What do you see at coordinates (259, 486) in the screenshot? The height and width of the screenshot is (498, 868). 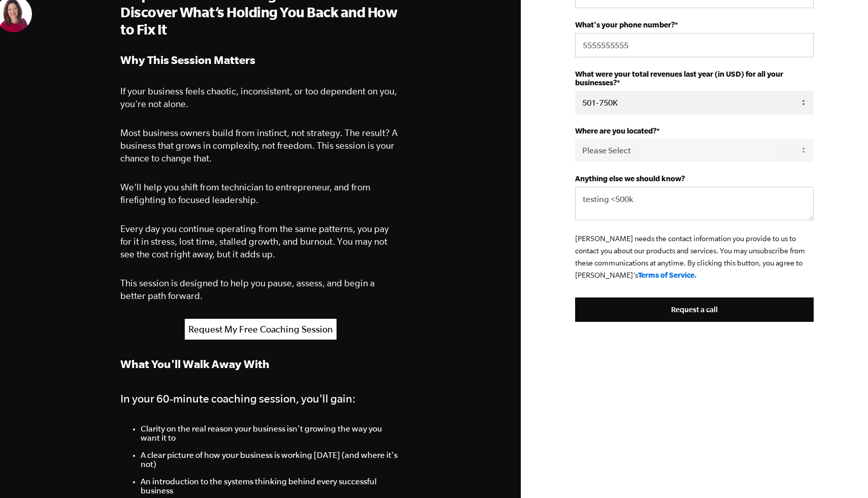 I see `span: An introduction to the systems thinking behind every successful business` at bounding box center [259, 486].